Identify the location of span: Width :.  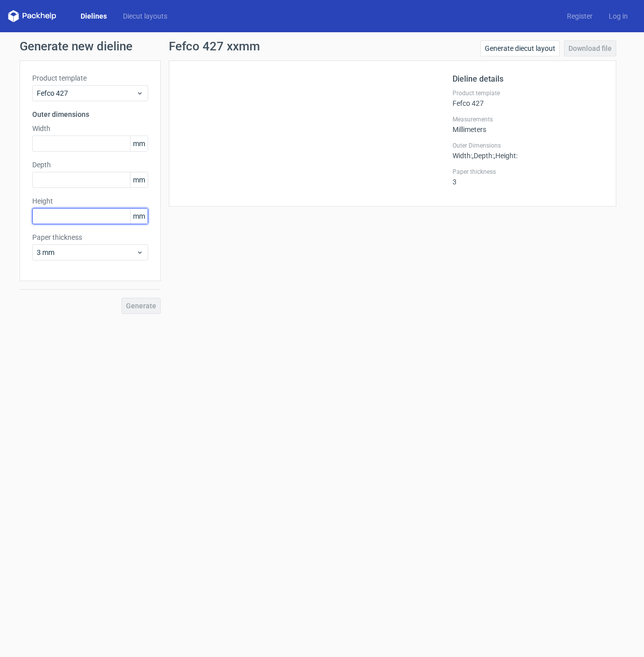
(462, 156).